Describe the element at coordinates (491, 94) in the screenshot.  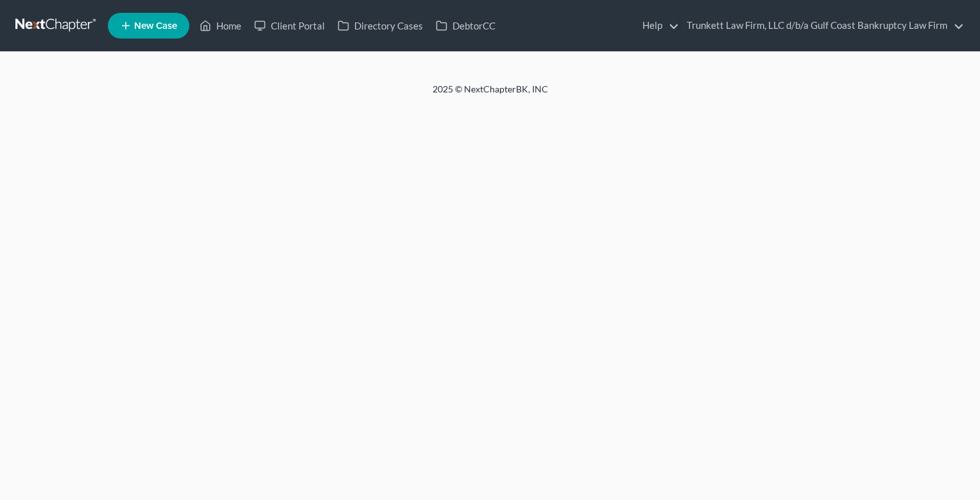
I see `div: 2025 © NextChapterBK, INC` at that location.